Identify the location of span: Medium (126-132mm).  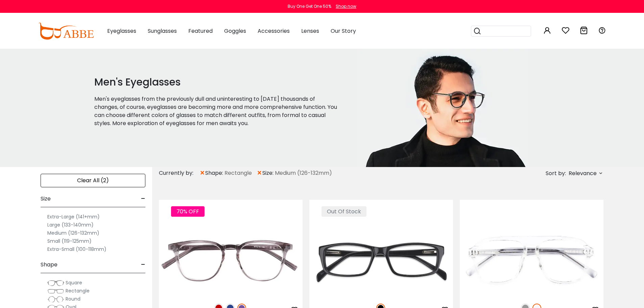
(303, 173).